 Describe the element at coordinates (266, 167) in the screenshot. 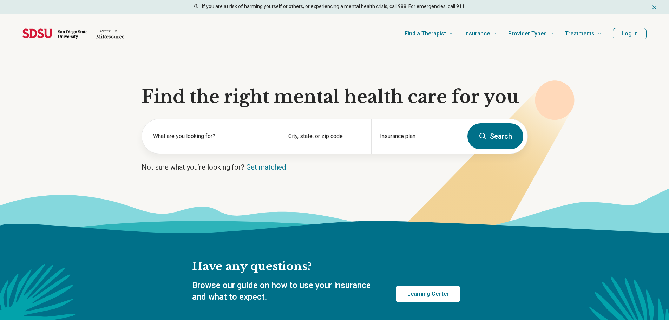

I see `a: Get matched` at that location.